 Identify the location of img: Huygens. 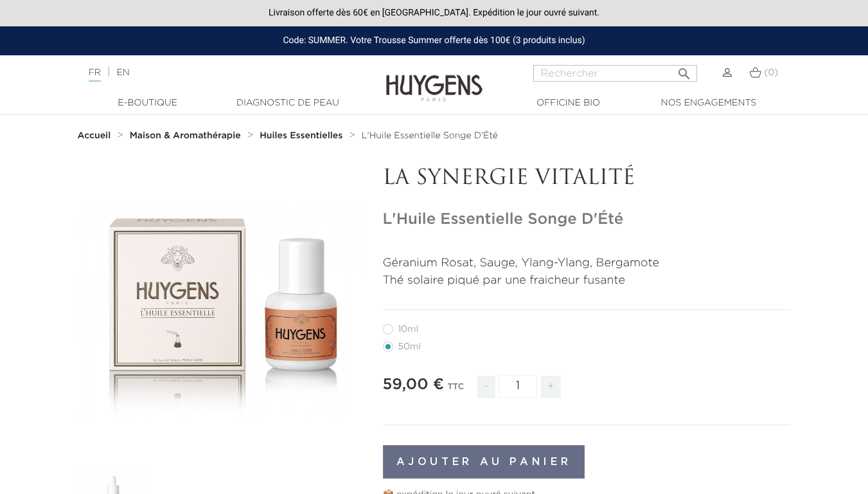
(434, 78).